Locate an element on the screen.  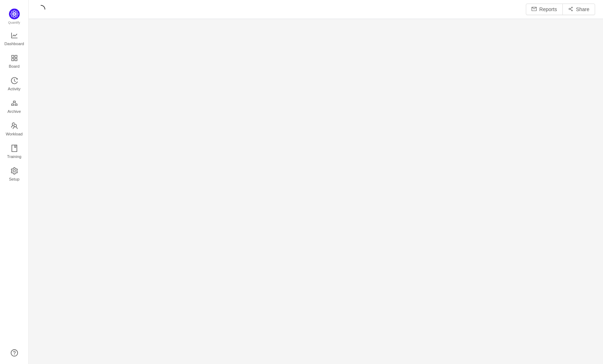
span: Dashboard is located at coordinates (14, 44).